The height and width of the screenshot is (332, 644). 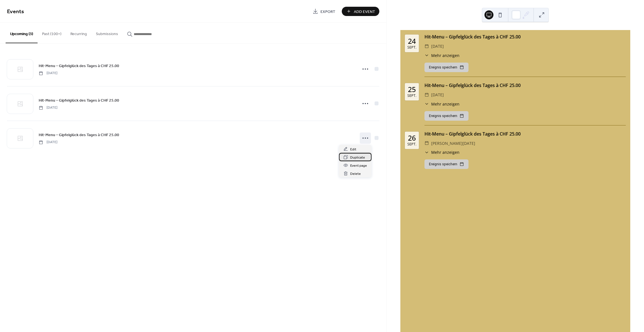 I want to click on div: 26, so click(x=412, y=138).